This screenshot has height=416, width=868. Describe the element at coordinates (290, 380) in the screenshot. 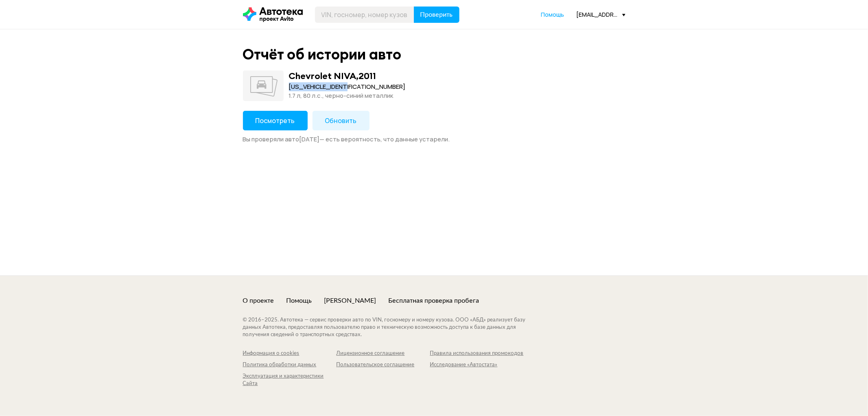

I see `div: Эксплуатация и характеристики Сайта` at that location.